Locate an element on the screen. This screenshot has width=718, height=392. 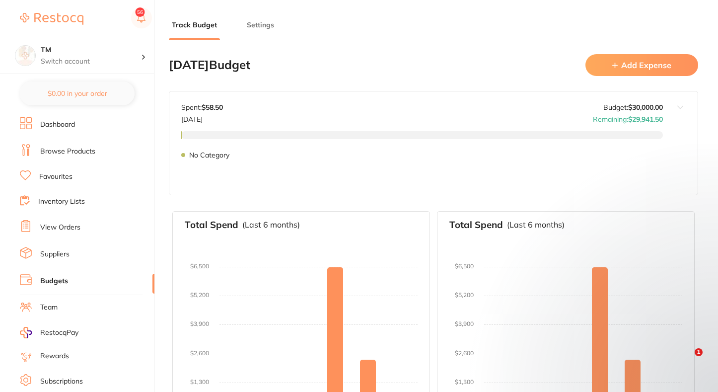
a: Restocq Logo is located at coordinates (52, 19).